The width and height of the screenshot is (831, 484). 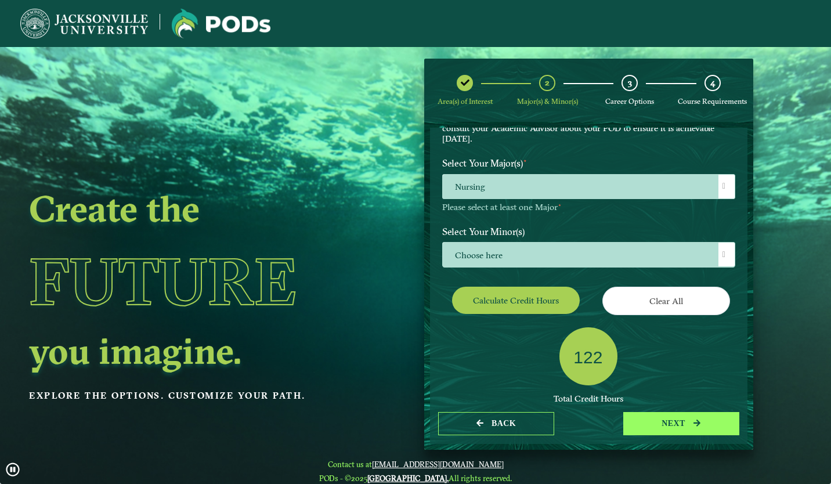 I want to click on p: Please select at least one Major, so click(x=589, y=207).